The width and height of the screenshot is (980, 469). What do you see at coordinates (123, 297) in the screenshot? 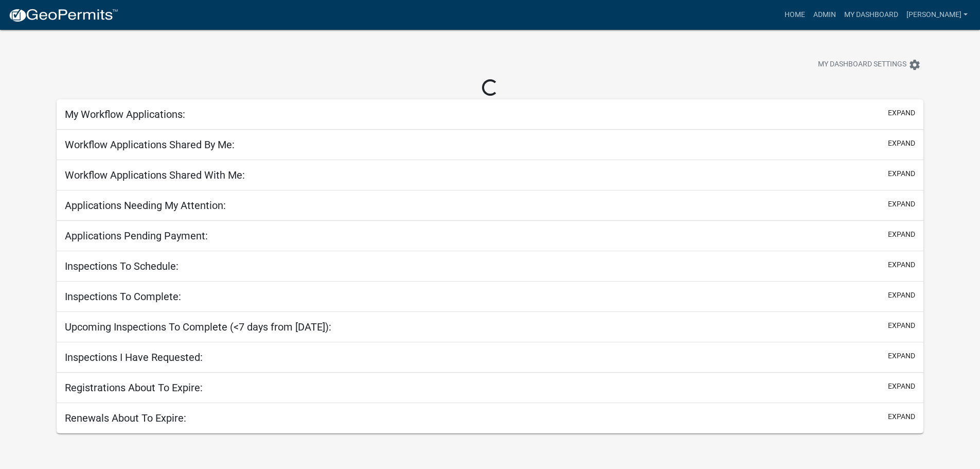
I see `h5: Inspections To Complete:` at bounding box center [123, 297].